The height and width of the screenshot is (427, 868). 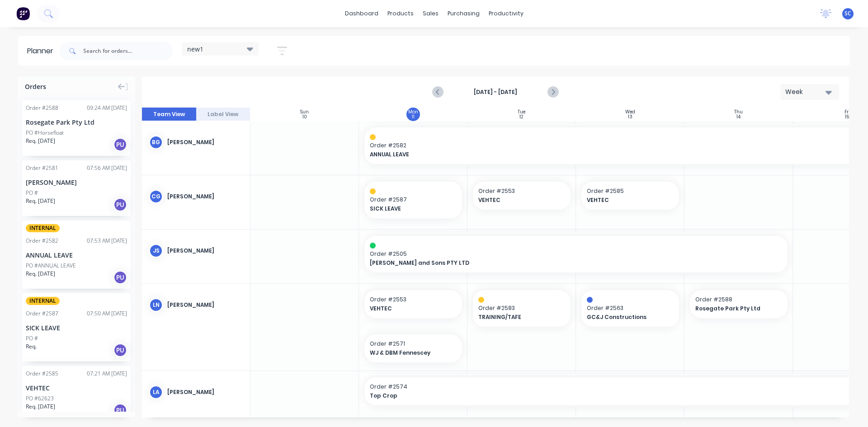 I want to click on div: Order # 2581, so click(x=42, y=168).